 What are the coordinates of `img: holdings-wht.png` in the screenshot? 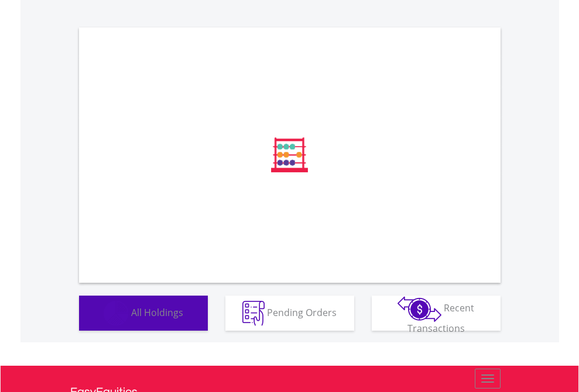 It's located at (116, 314).